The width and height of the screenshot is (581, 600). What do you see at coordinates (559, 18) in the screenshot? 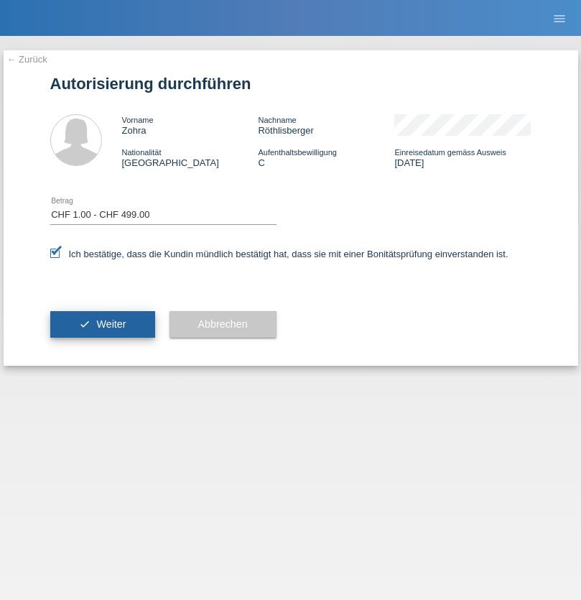
I see `a: menu` at bounding box center [559, 18].